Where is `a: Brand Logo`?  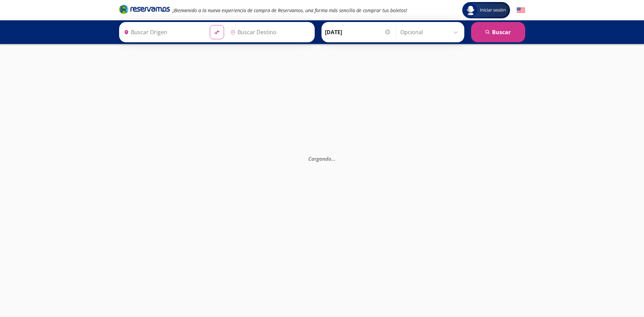 a: Brand Logo is located at coordinates (144, 10).